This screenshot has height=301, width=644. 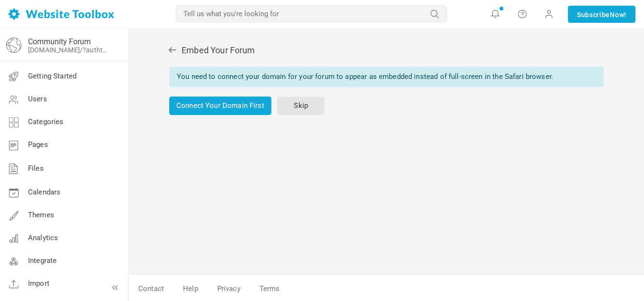 What do you see at coordinates (52, 76) in the screenshot?
I see `span: Getting Started` at bounding box center [52, 76].